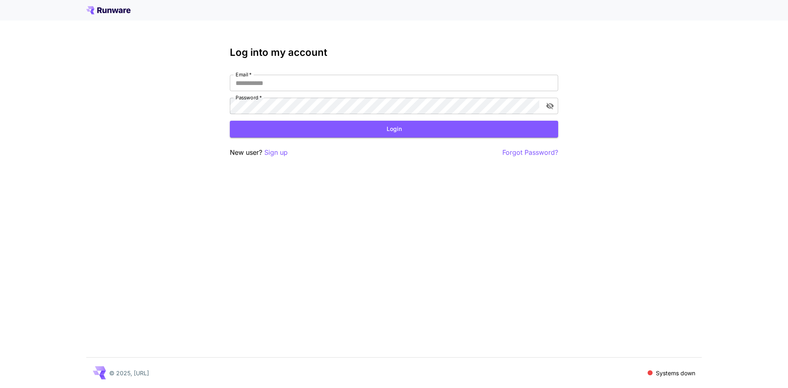 The width and height of the screenshot is (788, 388). Describe the element at coordinates (276, 152) in the screenshot. I see `p: Sign up` at that location.